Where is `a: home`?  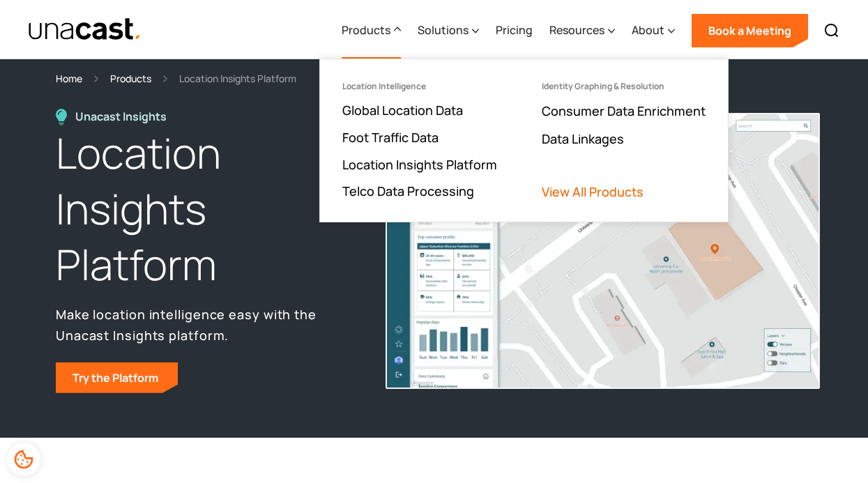 a: home is located at coordinates (85, 29).